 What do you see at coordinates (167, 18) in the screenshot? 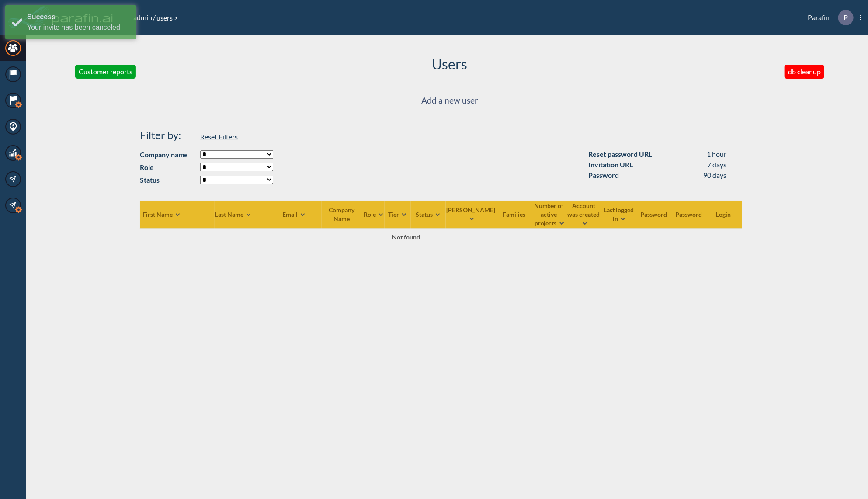
I see `span: users >` at bounding box center [167, 18].